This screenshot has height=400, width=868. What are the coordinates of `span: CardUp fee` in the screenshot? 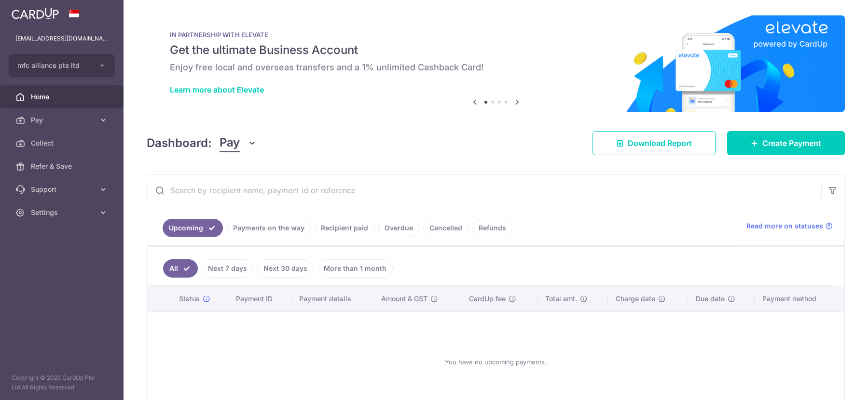 It's located at (488, 299).